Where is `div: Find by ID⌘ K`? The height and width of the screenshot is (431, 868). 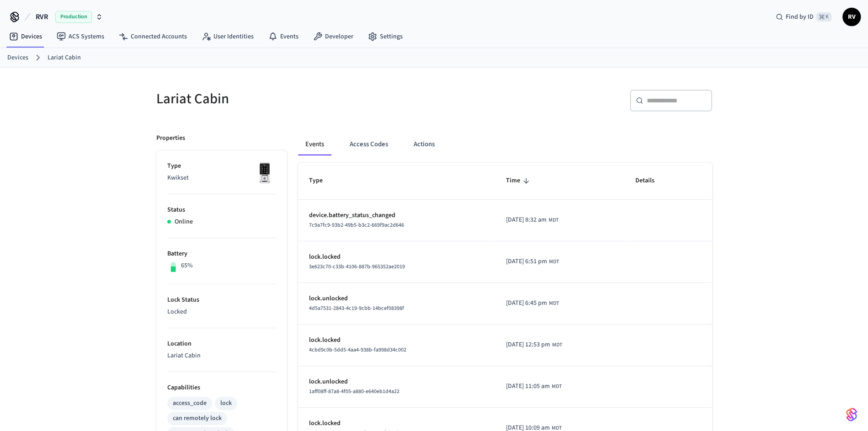
div: Find by ID⌘ K is located at coordinates (804, 17).